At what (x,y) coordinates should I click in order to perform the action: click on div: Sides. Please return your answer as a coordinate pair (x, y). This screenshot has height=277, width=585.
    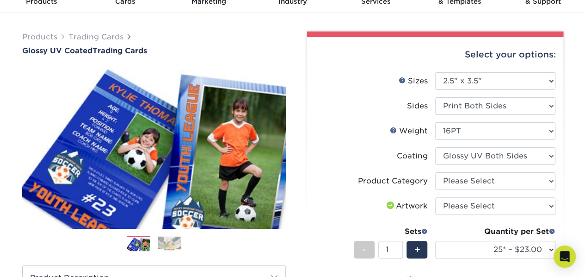
    Looking at the image, I should click on (417, 106).